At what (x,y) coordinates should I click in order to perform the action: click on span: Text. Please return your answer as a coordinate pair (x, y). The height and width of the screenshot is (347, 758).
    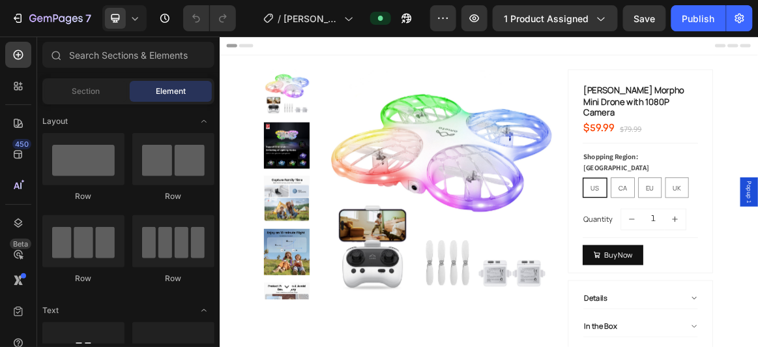
    Looking at the image, I should click on (50, 310).